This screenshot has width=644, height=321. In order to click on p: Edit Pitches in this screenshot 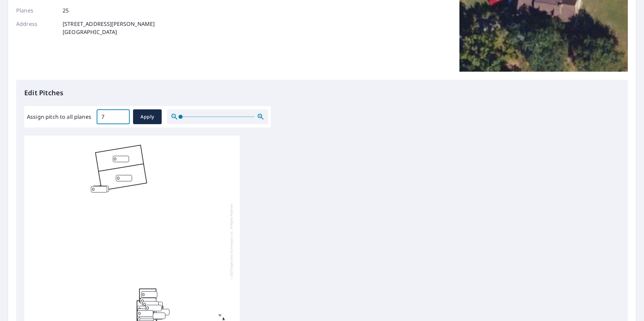, I will do `click(322, 93)`.